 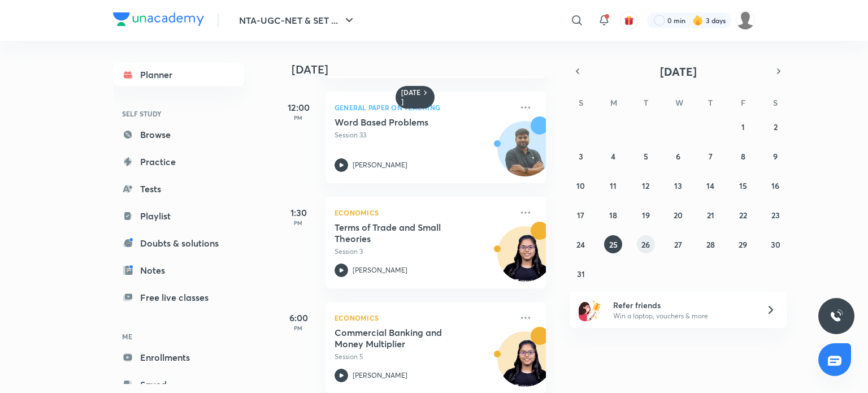 I want to click on a: Company Logo, so click(x=158, y=21).